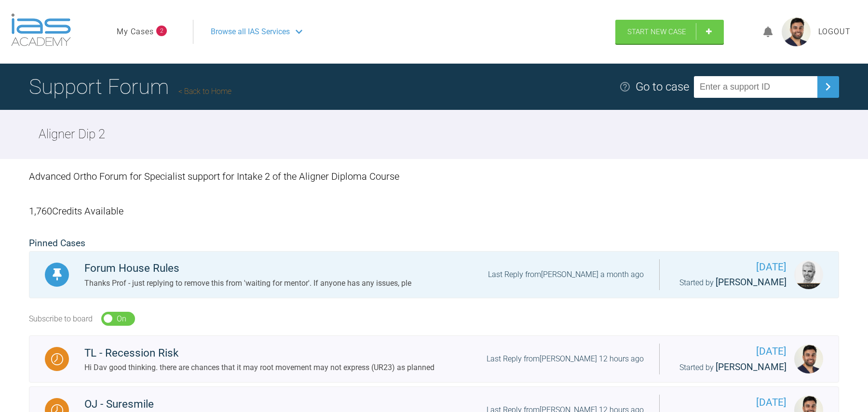 Image resolution: width=868 pixels, height=412 pixels. I want to click on div: Hi Dav good thinking. there are chances that it may root movement may not express (UR23) as planned, so click(260, 368).